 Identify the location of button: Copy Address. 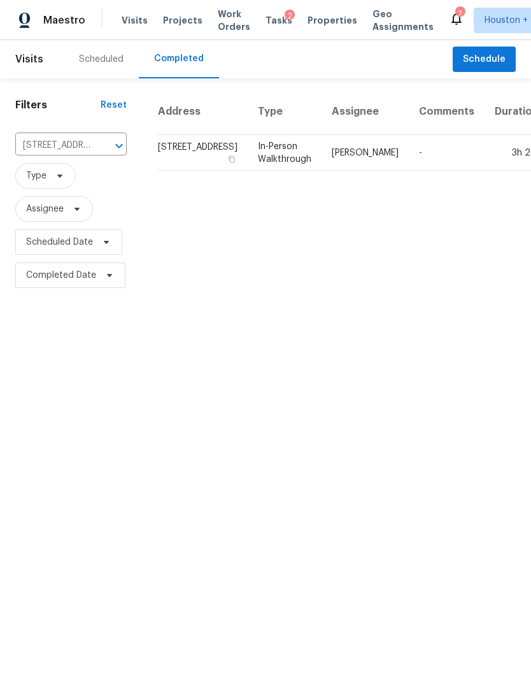
(232, 159).